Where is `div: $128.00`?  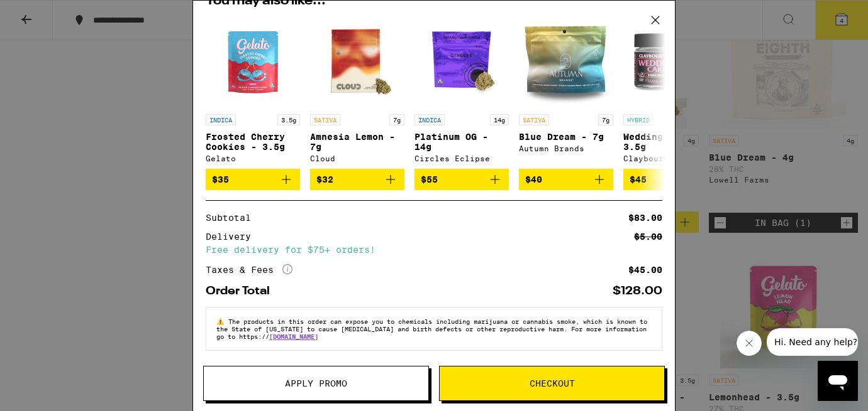
div: $128.00 is located at coordinates (637, 291).